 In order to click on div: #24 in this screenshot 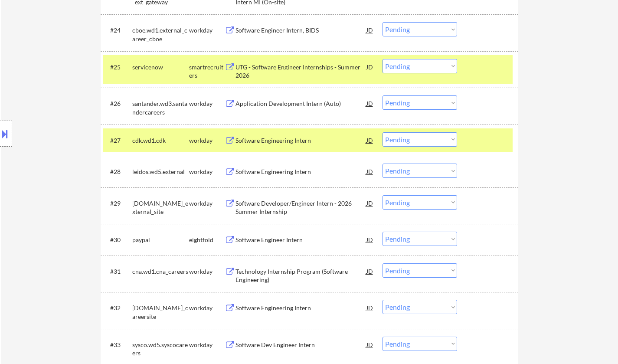, I will do `click(117, 30)`.